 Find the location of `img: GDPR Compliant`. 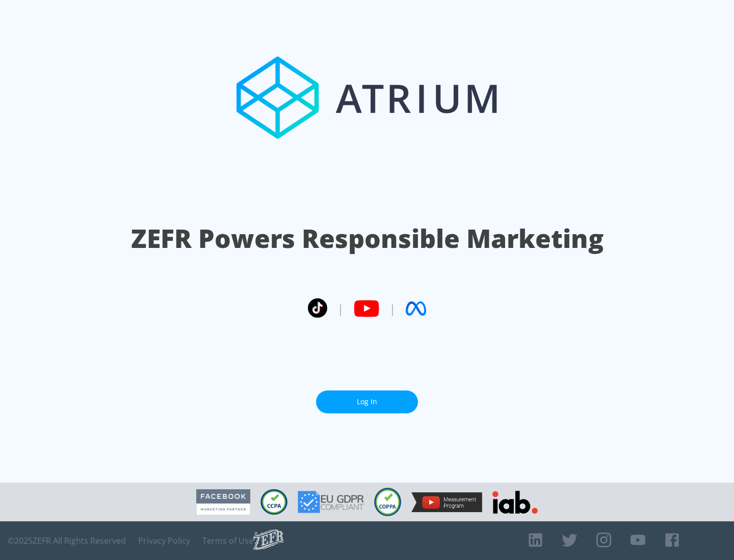

img: GDPR Compliant is located at coordinates (331, 502).